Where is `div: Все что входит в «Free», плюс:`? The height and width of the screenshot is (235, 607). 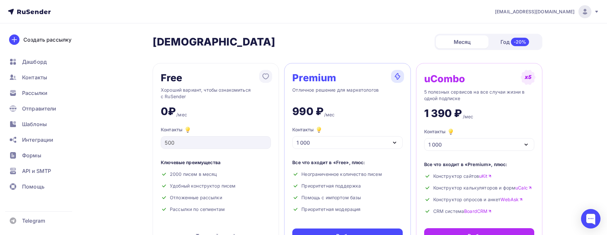 div: Все что входит в «Free», плюс: is located at coordinates (347, 162).